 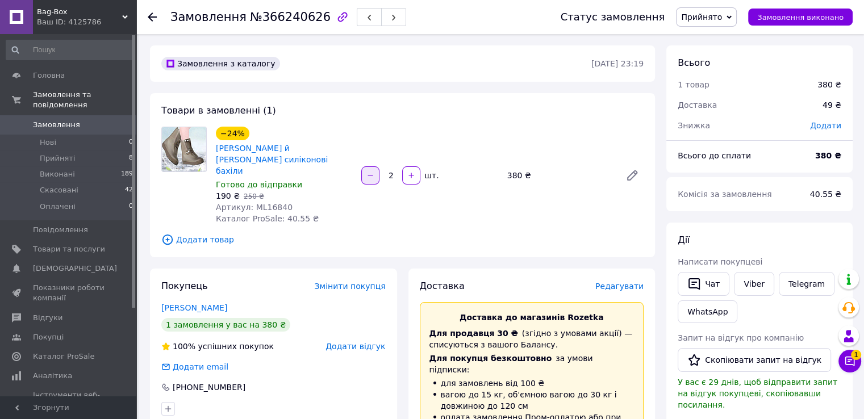 What do you see at coordinates (57, 174) in the screenshot?
I see `span: Виконані` at bounding box center [57, 174].